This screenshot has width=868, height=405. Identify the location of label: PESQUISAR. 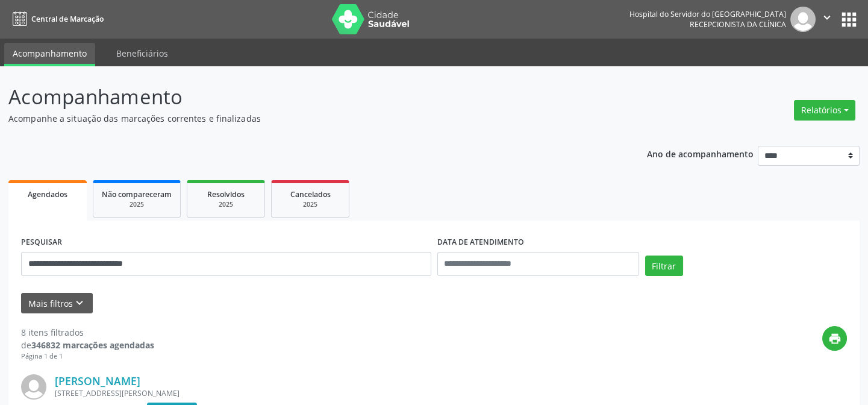
(41, 242).